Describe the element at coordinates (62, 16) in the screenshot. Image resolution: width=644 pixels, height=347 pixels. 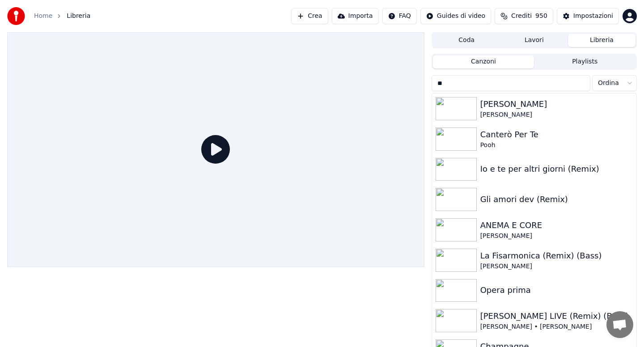
I see `nav: breadcrumb` at that location.